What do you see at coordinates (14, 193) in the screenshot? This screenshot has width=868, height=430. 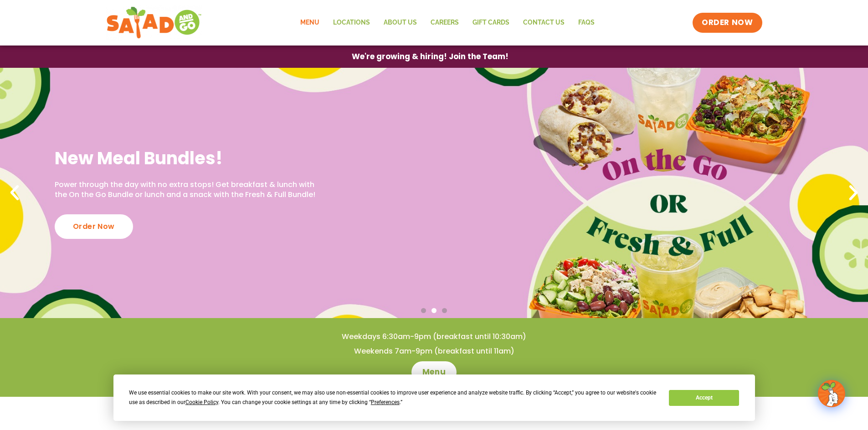 I see `div: Previous slide` at bounding box center [14, 193].